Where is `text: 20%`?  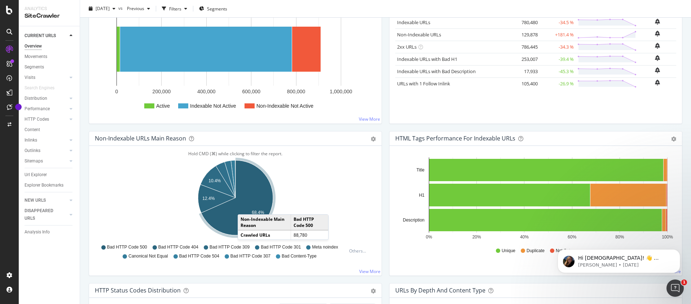 text: 20% is located at coordinates (477, 237).